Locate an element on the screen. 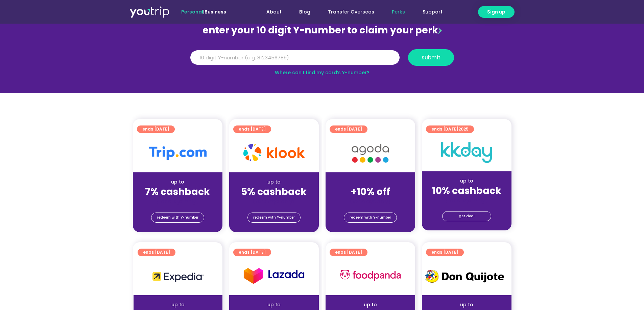 The height and width of the screenshot is (310, 644). strong: +10% off is located at coordinates (371, 192).